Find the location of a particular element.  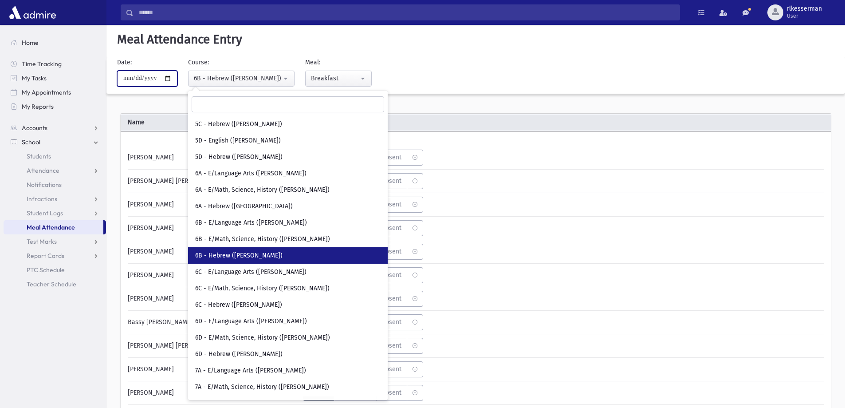

a: Test Marks is located at coordinates (55, 241).